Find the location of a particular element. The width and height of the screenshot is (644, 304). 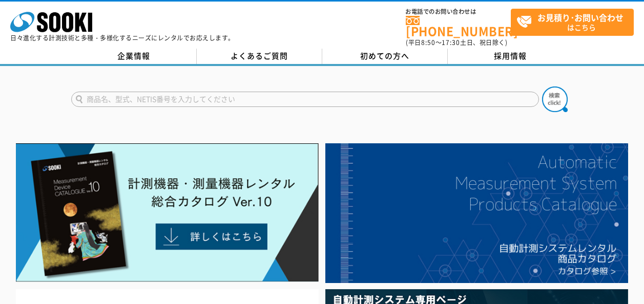

img: 自動計測システムカタログ is located at coordinates (476, 212).